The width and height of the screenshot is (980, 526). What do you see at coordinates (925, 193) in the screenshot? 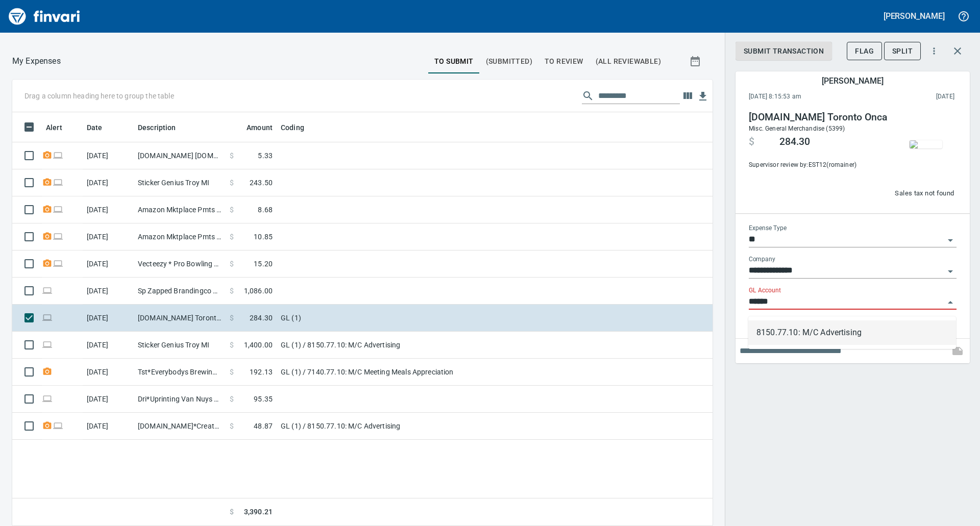
I see `span: Sales tax not found` at bounding box center [925, 193].